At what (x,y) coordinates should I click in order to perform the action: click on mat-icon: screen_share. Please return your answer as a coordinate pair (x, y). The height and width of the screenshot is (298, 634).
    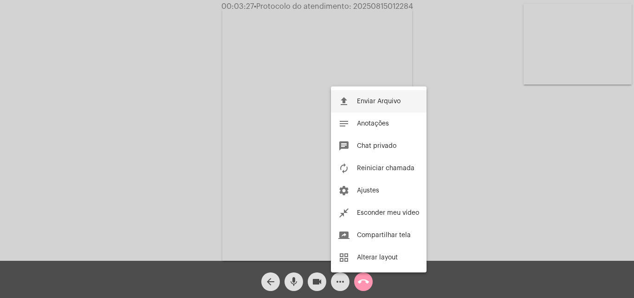
    Looking at the image, I should click on (344, 235).